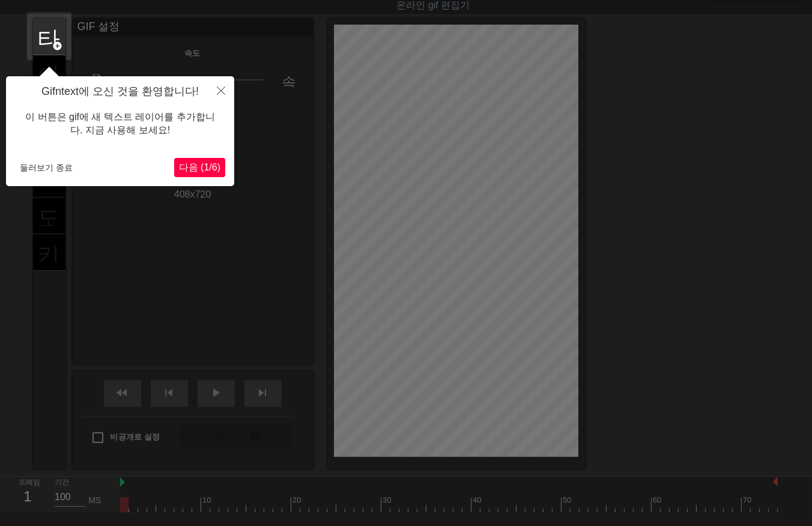 The width and height of the screenshot is (812, 526). What do you see at coordinates (199, 167) in the screenshot?
I see `span: 다음 (1/6)` at bounding box center [199, 167].